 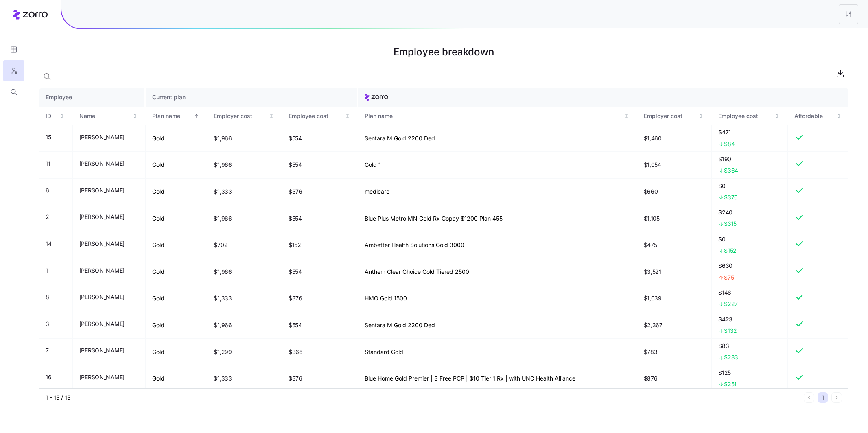 What do you see at coordinates (176, 116) in the screenshot?
I see `th: Plan nameSorted ascending` at bounding box center [176, 116].